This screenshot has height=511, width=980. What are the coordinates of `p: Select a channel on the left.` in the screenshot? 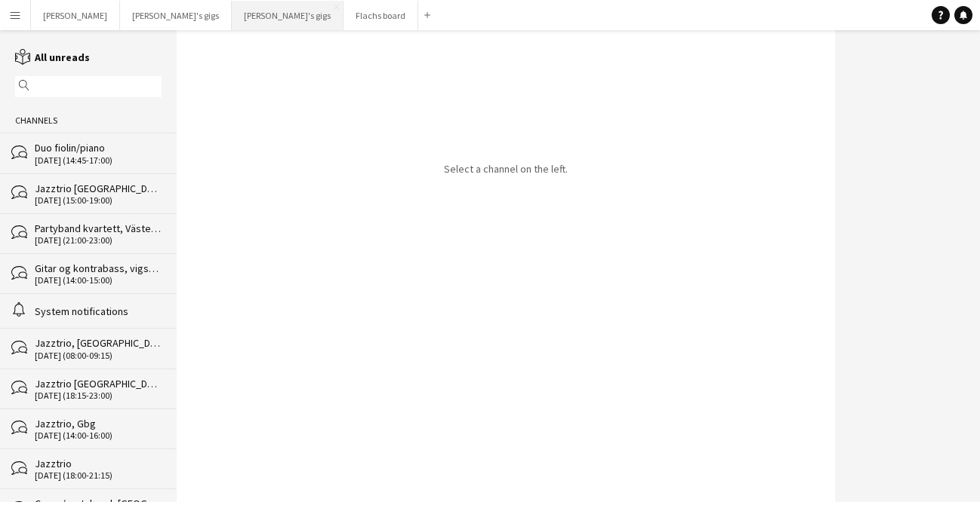 It's located at (506, 169).